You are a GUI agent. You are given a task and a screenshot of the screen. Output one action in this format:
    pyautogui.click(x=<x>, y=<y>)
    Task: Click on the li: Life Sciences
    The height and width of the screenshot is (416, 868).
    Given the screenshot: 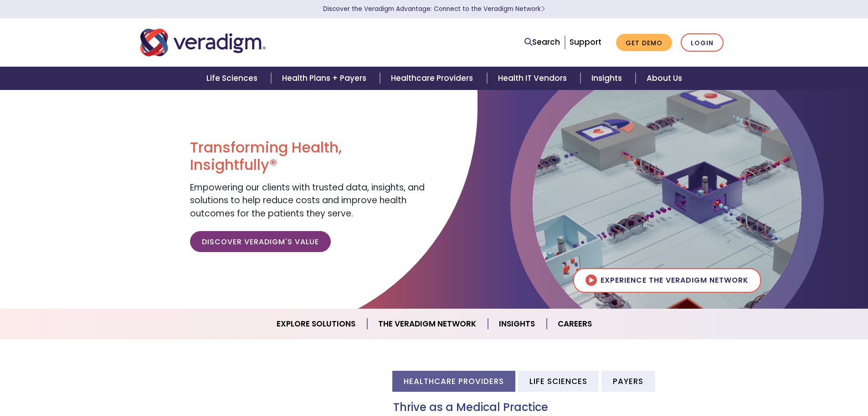 What is the action you would take?
    pyautogui.click(x=558, y=381)
    